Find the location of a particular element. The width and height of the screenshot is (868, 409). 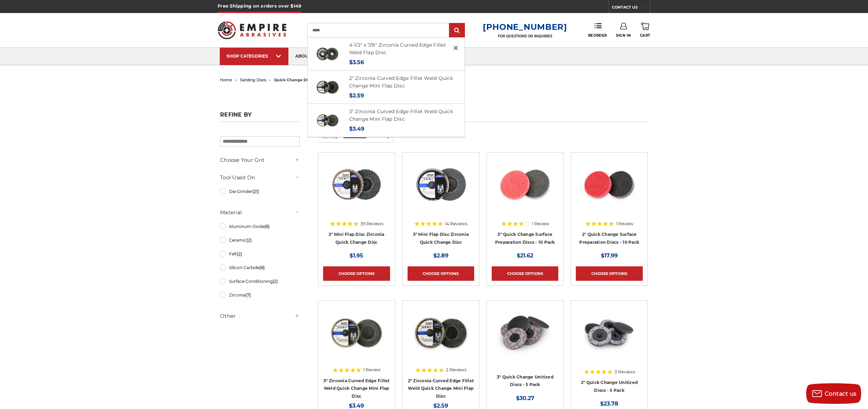

a: CONTACT US is located at coordinates (631, 8).